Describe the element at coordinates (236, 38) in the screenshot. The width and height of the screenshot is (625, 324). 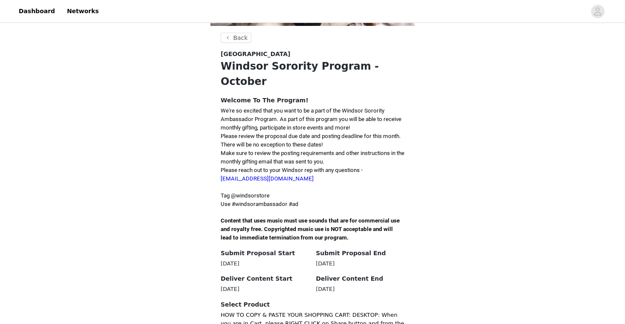
I see `button: Back` at that location.